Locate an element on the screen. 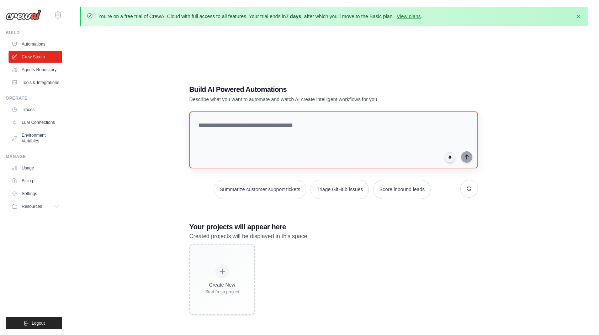 The width and height of the screenshot is (599, 335). a: Traces is located at coordinates (35, 109).